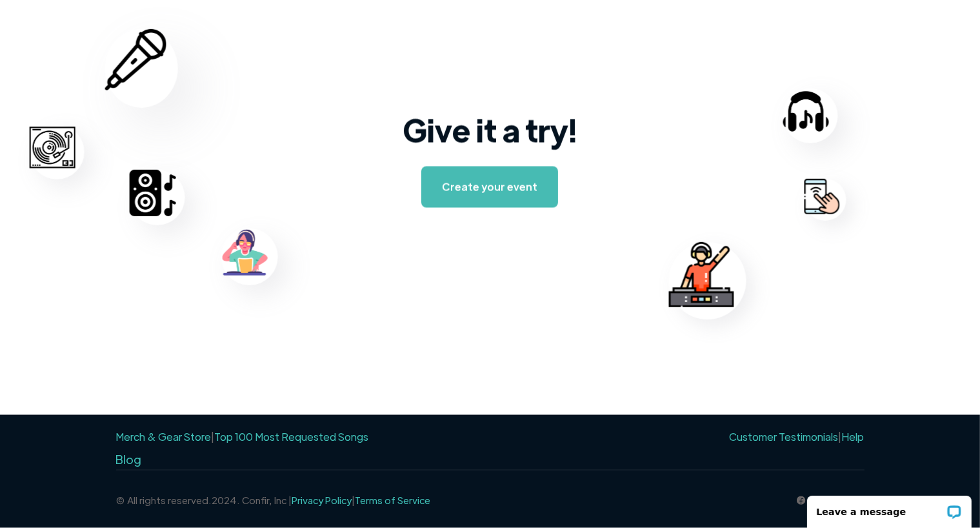 This screenshot has width=980, height=528. What do you see at coordinates (156, 24) in the screenshot?
I see `button: Open LiveChat chat widget` at bounding box center [156, 24].